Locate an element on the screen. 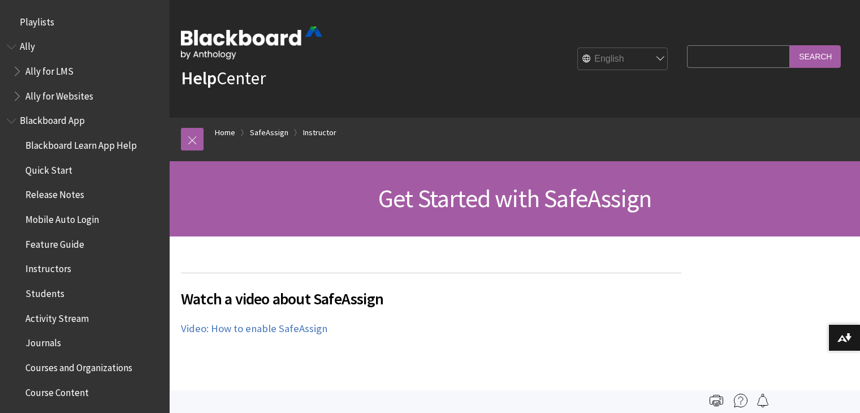 The width and height of the screenshot is (860, 413). nav: Book outline for Anthology Ally Help is located at coordinates (85, 71).